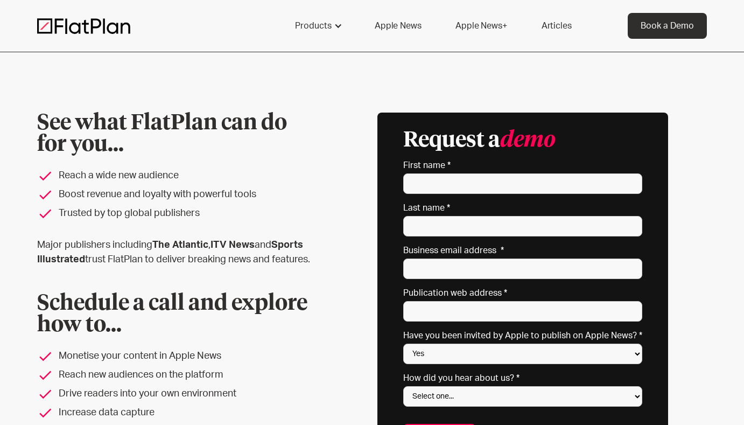  I want to click on li: Boost revenue and loyalty with powerful tools, so click(175, 194).